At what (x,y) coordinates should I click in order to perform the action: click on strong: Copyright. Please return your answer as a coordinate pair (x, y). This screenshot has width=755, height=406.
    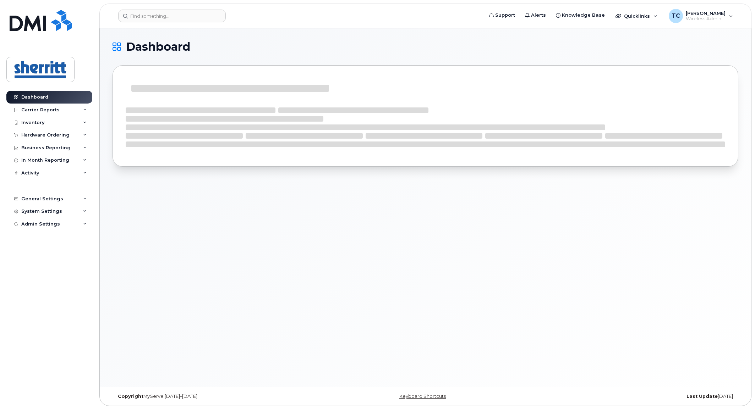
    Looking at the image, I should click on (131, 396).